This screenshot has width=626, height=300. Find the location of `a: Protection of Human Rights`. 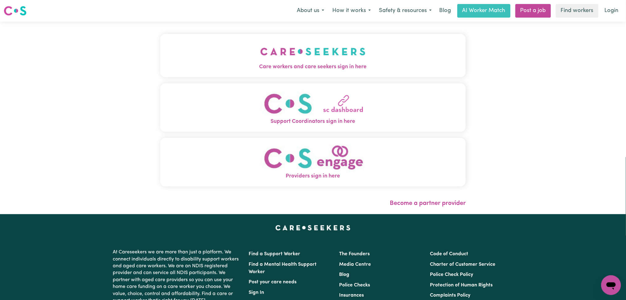

a: Protection of Human Rights is located at coordinates (461, 285).